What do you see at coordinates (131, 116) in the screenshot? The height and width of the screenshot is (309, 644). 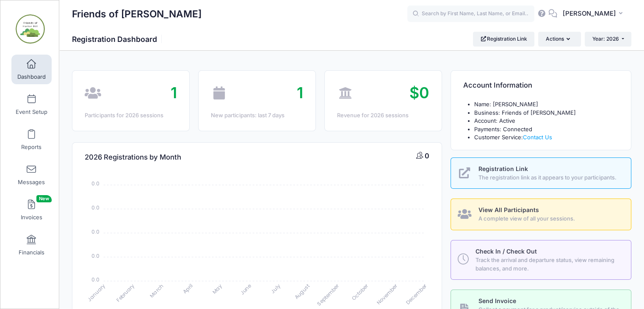 I see `div: Participants for 2026 sessions` at bounding box center [131, 116].